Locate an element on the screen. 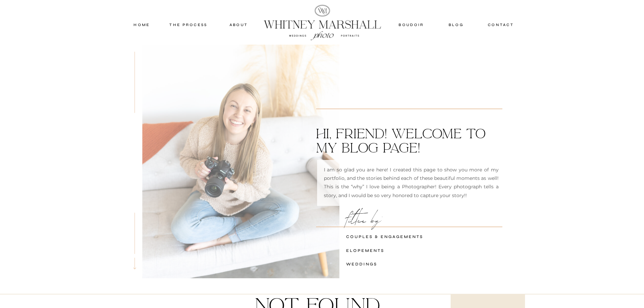 The width and height of the screenshot is (644, 308). nav: THE PROCESS is located at coordinates (189, 25).